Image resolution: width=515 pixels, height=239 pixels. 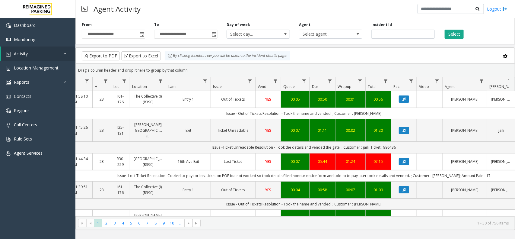 I want to click on span: Page 10, so click(x=172, y=223).